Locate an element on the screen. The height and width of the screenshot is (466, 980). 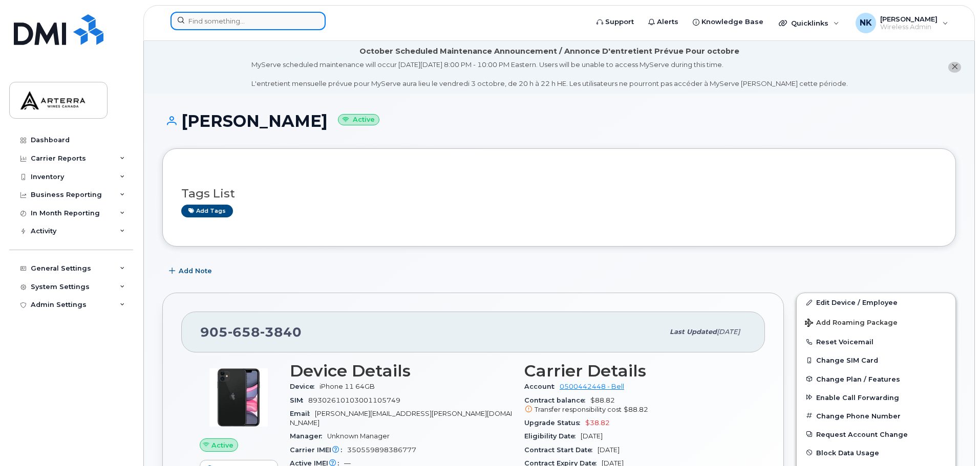
span: Add Note is located at coordinates (195, 271).